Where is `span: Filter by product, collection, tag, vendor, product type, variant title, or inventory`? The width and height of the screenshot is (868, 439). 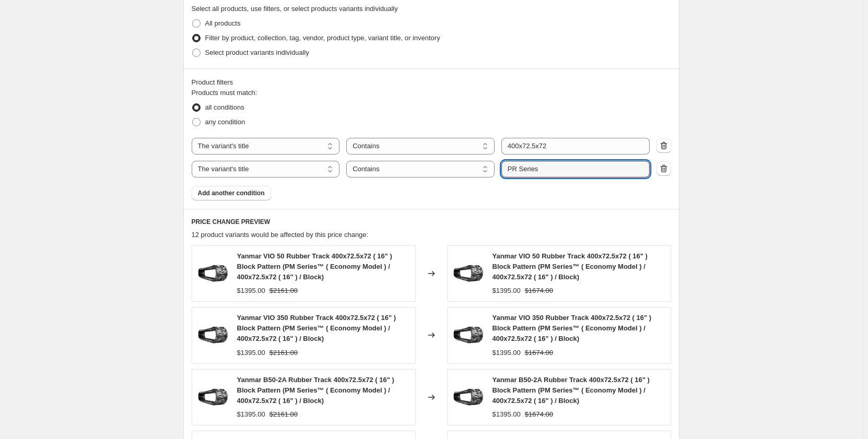
span: Filter by product, collection, tag, vendor, product type, variant title, or inventory is located at coordinates (322, 37).